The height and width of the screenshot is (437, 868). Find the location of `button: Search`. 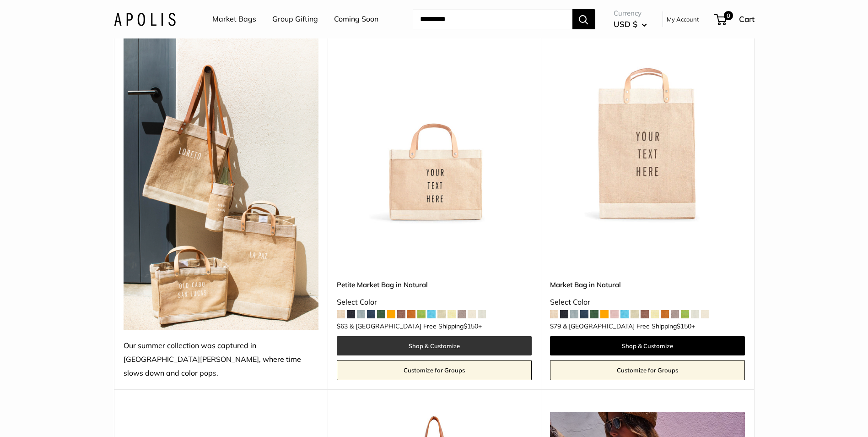

button: Search is located at coordinates (584, 19).